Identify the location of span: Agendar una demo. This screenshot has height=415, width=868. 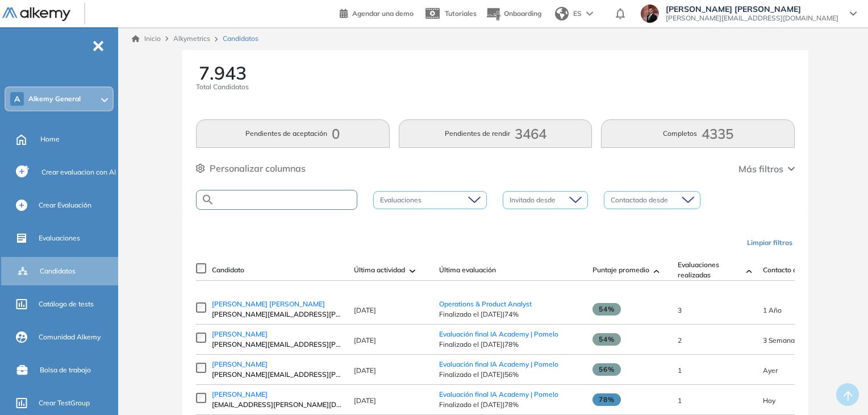
(383, 13).